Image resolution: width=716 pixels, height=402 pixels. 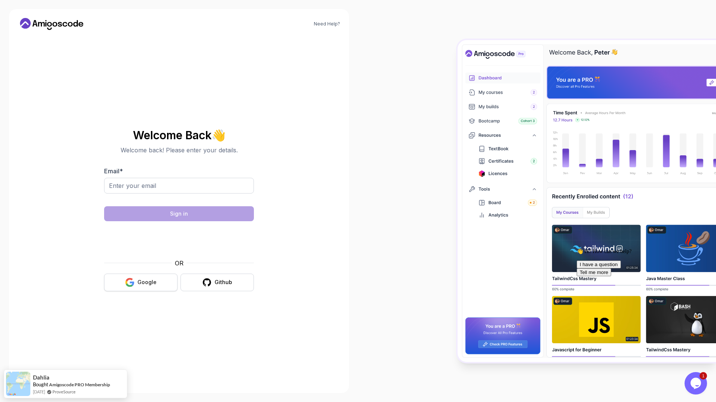 What do you see at coordinates (70, 17) in the screenshot?
I see `div: 👋 Hi! How can we help?I have a questionTell me more` at bounding box center [70, 17].